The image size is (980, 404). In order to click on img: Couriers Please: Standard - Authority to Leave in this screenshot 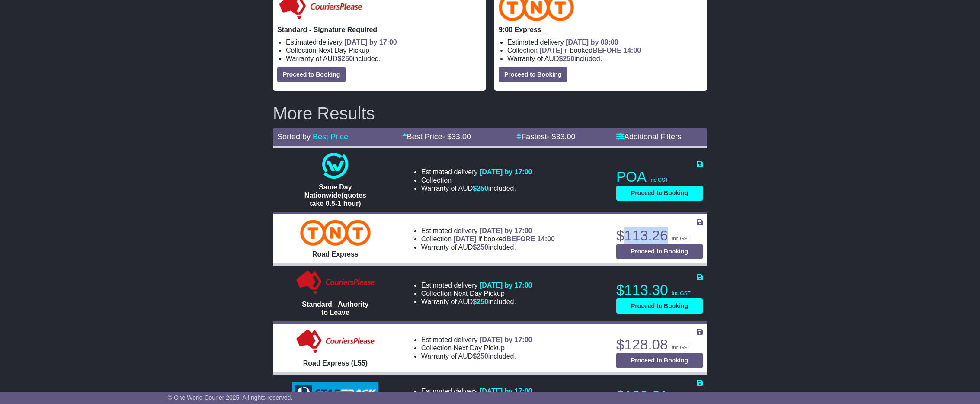, I will do `click(335, 283)`.